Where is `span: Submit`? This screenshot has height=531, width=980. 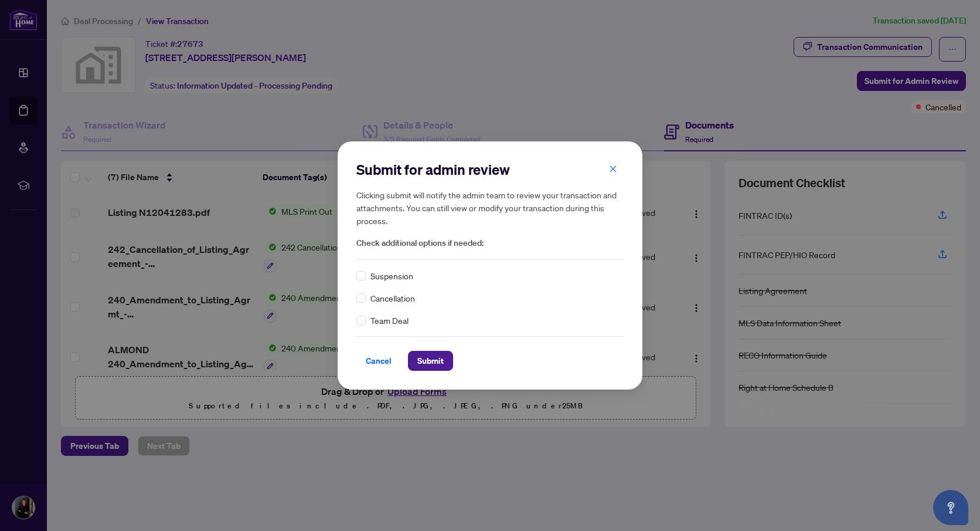
span: Submit is located at coordinates (430, 360).